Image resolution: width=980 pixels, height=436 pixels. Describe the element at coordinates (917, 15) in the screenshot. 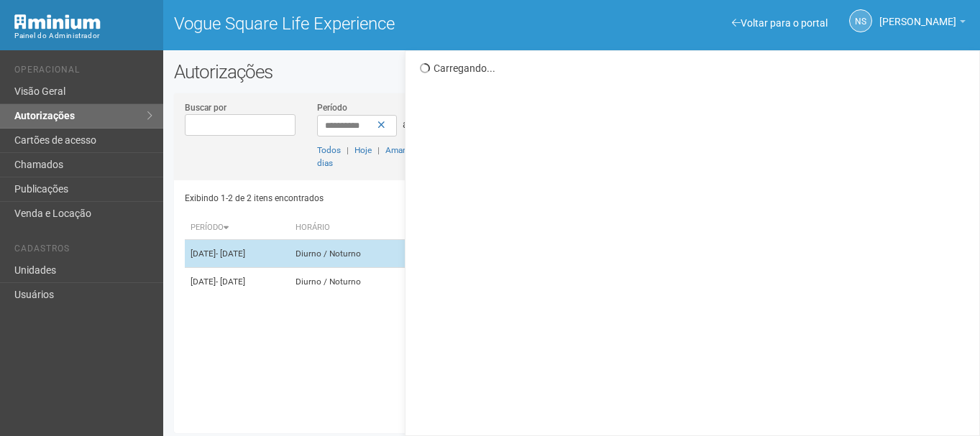

I see `span: Nicolle Silva` at that location.